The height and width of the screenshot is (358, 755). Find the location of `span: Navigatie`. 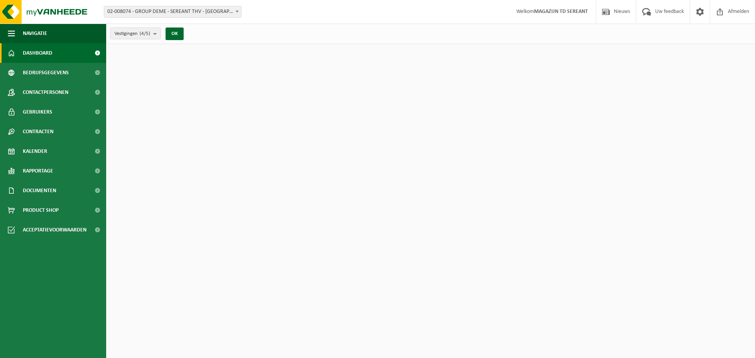

span: Navigatie is located at coordinates (35, 33).